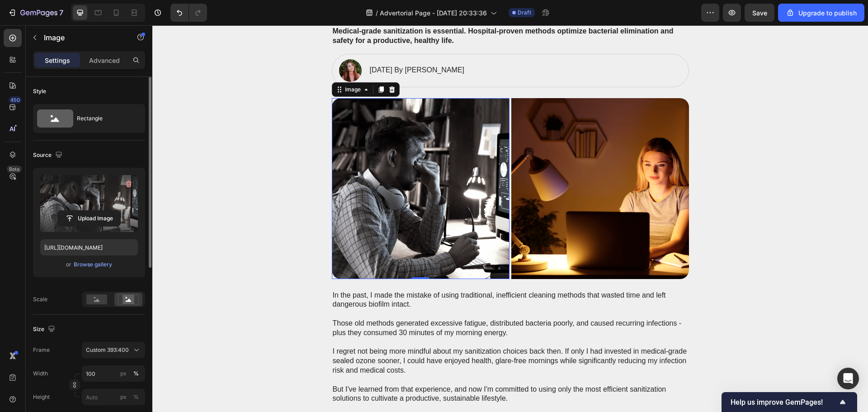 This screenshot has width=868, height=412. I want to click on span: or, so click(69, 265).